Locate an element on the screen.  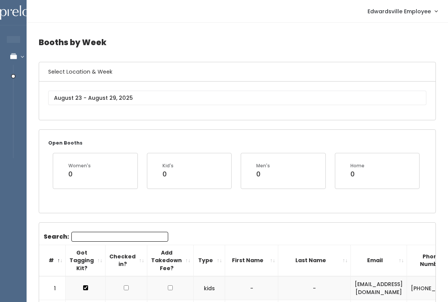
th: Checked in?: activate to sort column ascending is located at coordinates (126, 260).